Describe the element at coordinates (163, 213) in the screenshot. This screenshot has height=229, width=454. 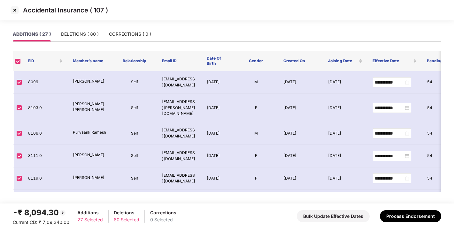
I see `div: Corrections` at that location.